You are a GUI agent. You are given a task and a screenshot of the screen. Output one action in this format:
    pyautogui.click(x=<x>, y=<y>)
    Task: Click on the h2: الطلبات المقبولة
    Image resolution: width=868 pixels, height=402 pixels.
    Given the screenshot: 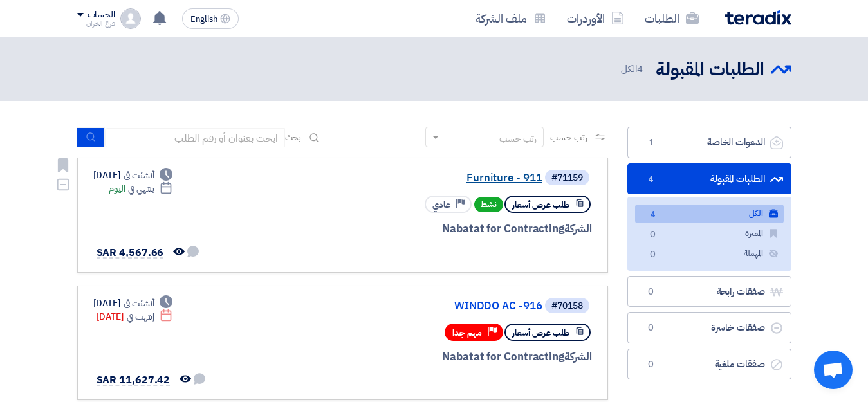 What is the action you would take?
    pyautogui.click(x=710, y=69)
    